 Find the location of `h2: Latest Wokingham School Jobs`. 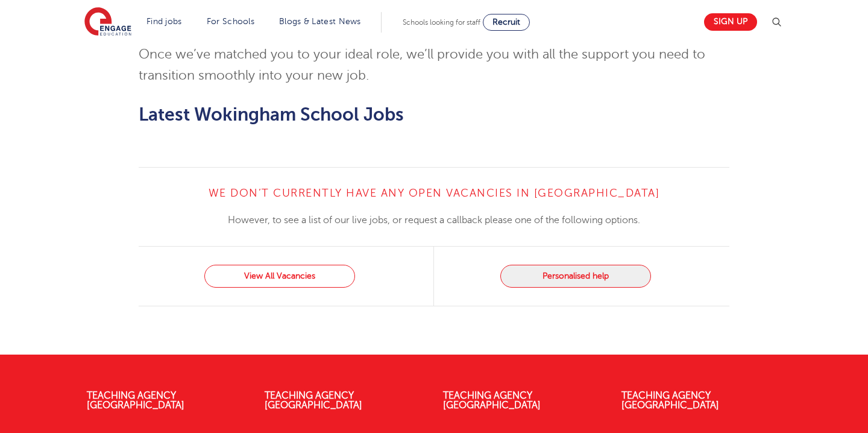

h2: Latest Wokingham School Jobs is located at coordinates (434, 114).